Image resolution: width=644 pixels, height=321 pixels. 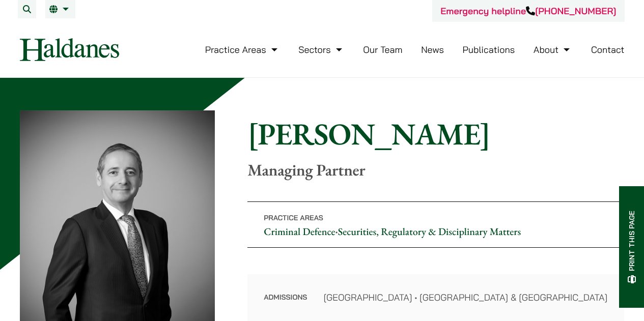 I want to click on a: About, so click(x=552, y=49).